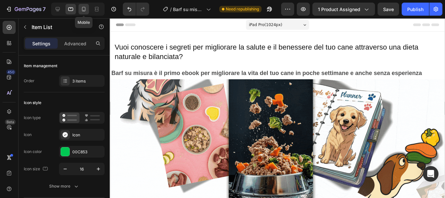 The height and width of the screenshot is (198, 445). What do you see at coordinates (11, 72) in the screenshot?
I see `div: 450` at bounding box center [11, 72].